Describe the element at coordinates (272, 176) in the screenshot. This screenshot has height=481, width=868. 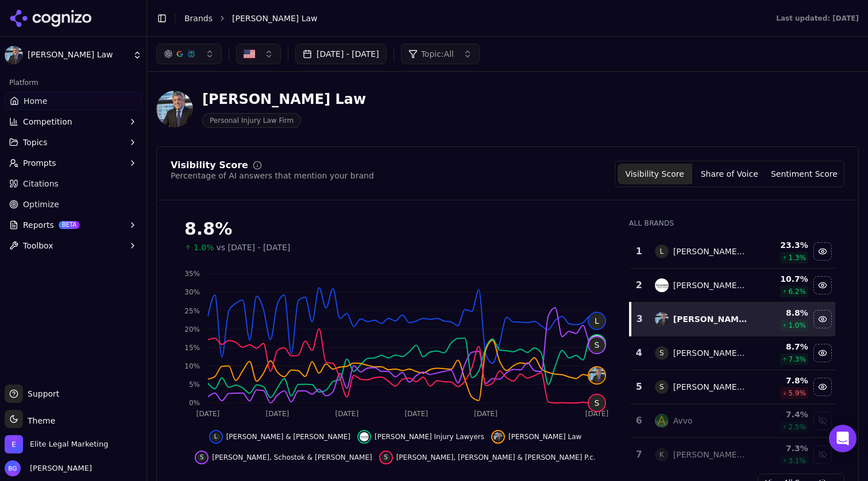
I see `div: Percentage of AI answers that mention your brand` at that location.